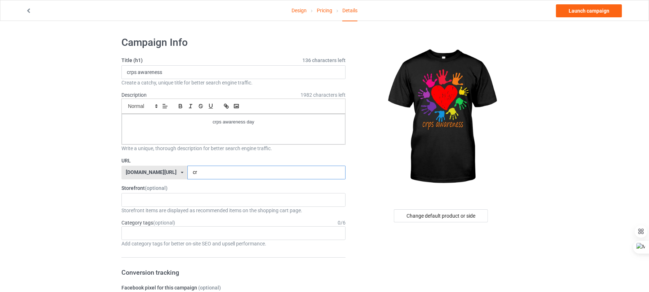 This screenshot has width=649, height=292. I want to click on a: Launch campaign, so click(589, 11).